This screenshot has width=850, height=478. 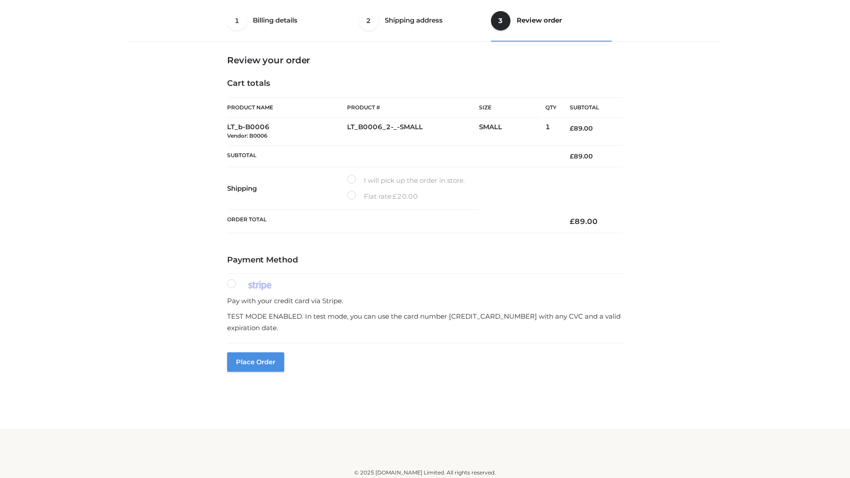 I want to click on label: Flat rate:, so click(x=383, y=197).